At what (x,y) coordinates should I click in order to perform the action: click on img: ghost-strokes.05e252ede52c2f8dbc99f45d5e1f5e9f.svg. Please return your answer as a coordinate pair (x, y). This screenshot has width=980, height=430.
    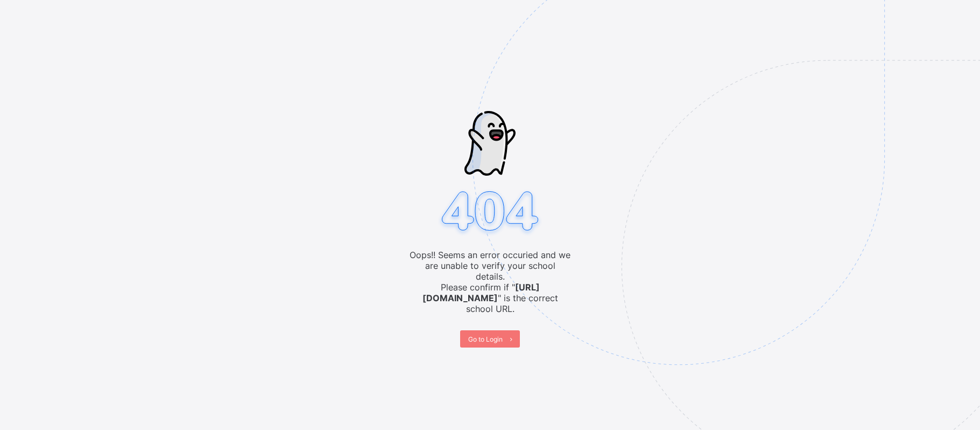
    Looking at the image, I should click on (490, 144).